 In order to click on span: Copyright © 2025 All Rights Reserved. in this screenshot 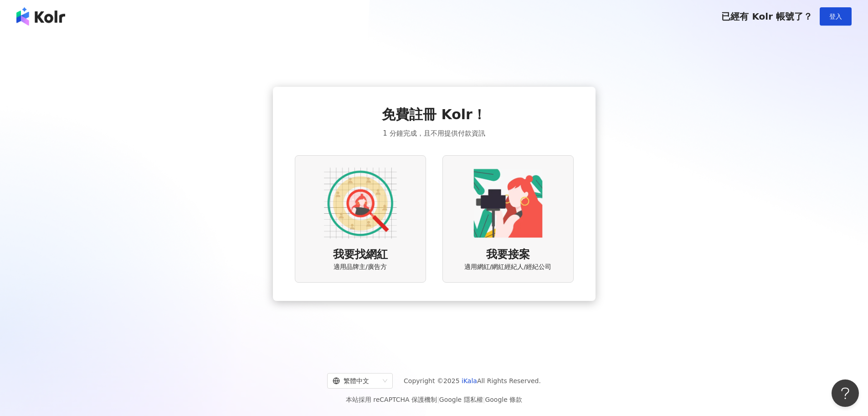, I will do `click(472, 380)`.